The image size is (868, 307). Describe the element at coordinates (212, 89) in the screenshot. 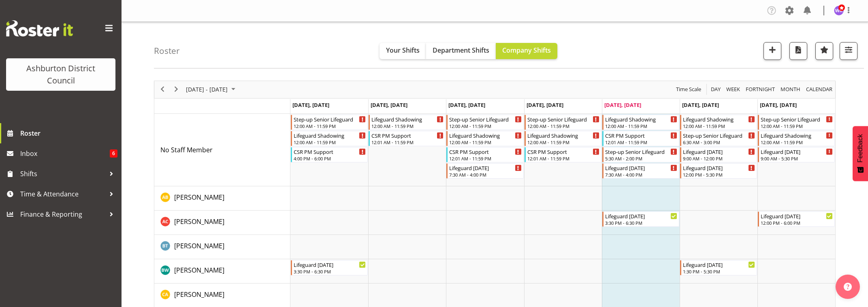

I see `button: August 2025` at that location.